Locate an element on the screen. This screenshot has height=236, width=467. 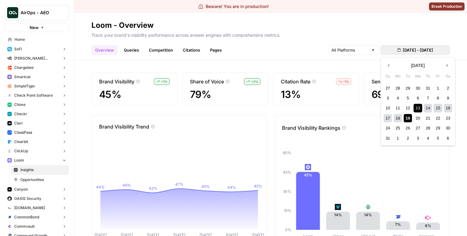
p: Brand Visibility Rankings is located at coordinates (311, 128).